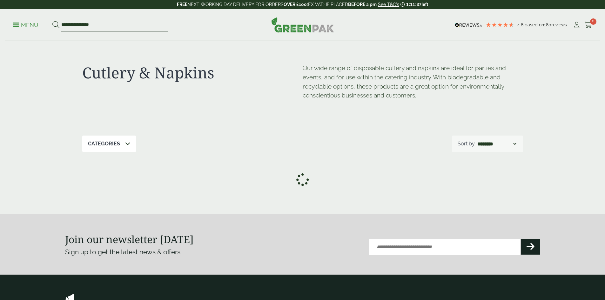 The height and width of the screenshot is (300, 605). I want to click on span: left, so click(424, 4).